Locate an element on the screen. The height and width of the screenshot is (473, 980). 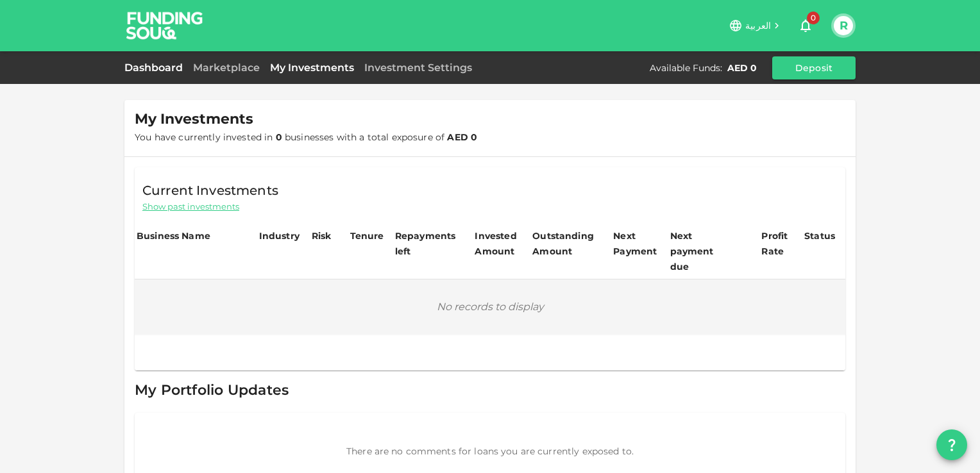
div: AED 0 is located at coordinates (742, 68).